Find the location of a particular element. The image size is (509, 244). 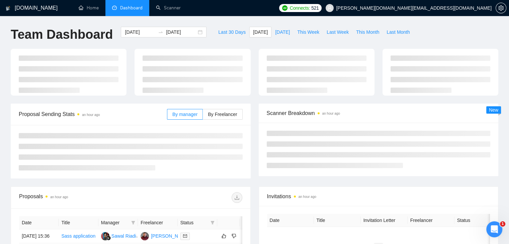

span: dashboard is located at coordinates (114, 8).